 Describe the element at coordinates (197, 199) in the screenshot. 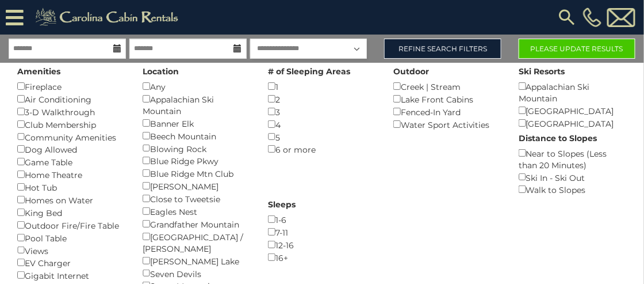

I see `div: Close to Tweetsie` at that location.